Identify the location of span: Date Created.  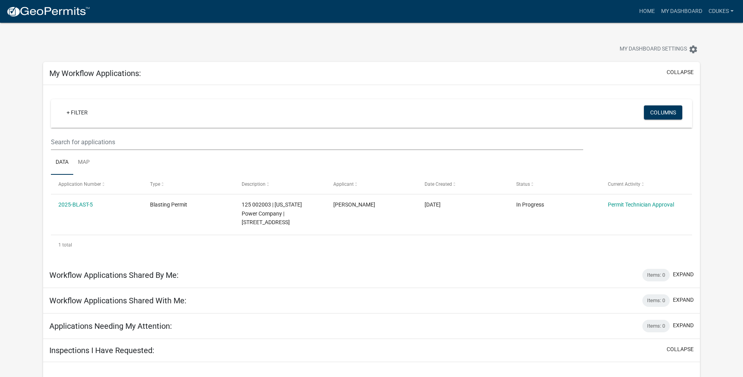
(438, 184).